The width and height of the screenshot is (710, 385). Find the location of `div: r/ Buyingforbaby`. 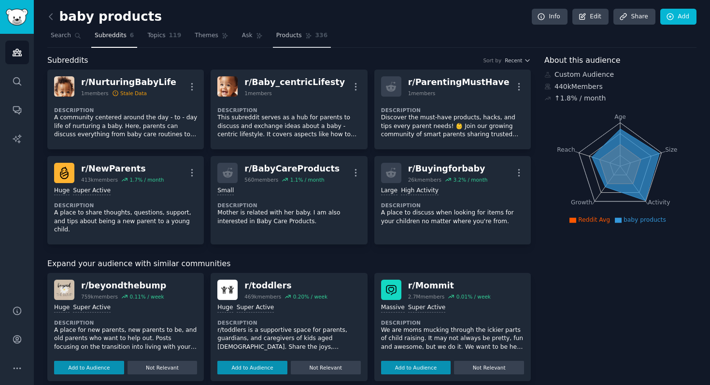

div: r/ Buyingforbaby is located at coordinates (448, 169).